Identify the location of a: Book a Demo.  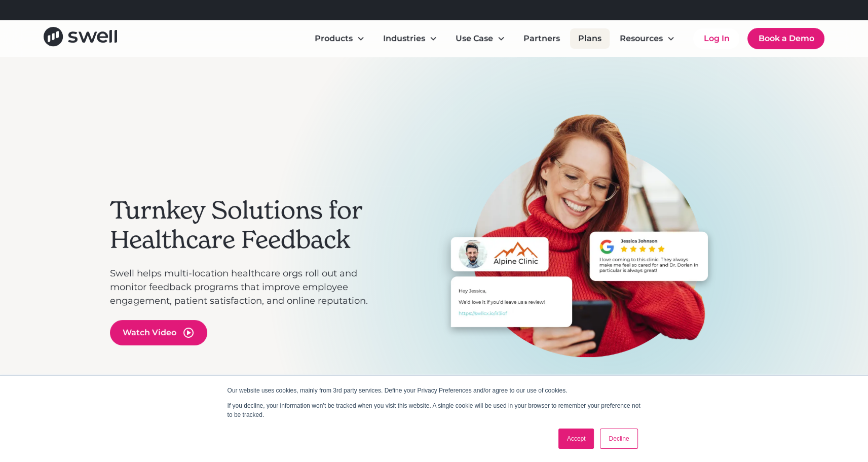
(786, 39).